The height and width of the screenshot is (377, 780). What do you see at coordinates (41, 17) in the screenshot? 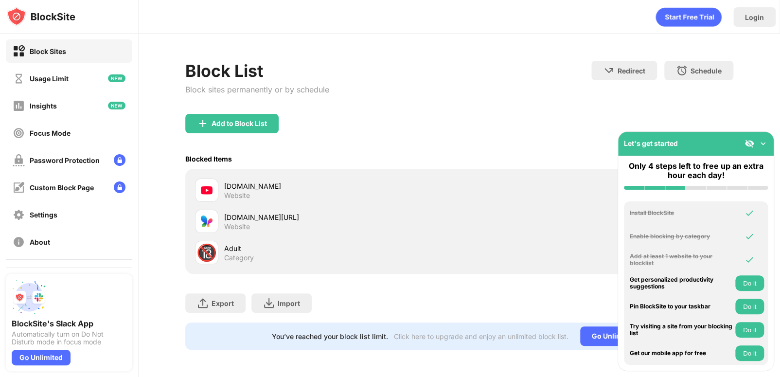
I see `img: logo-blocksite.svg` at bounding box center [41, 17].